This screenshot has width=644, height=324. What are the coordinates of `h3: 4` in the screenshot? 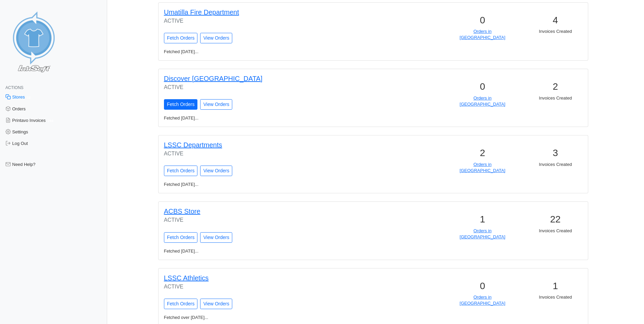 It's located at (555, 20).